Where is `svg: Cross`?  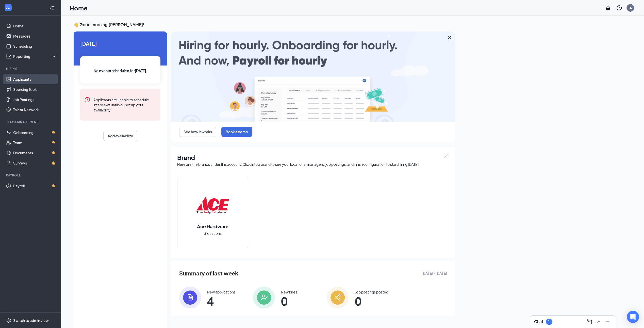 svg: Cross is located at coordinates (449, 38).